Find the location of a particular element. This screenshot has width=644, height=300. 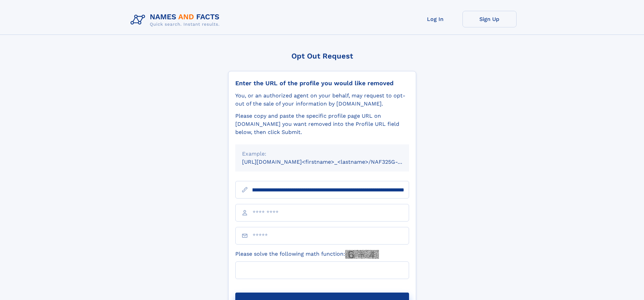

div: You, or an authorized agent on your behalf, may request to opt-out of the sale of your informatio... is located at coordinates (322, 100).